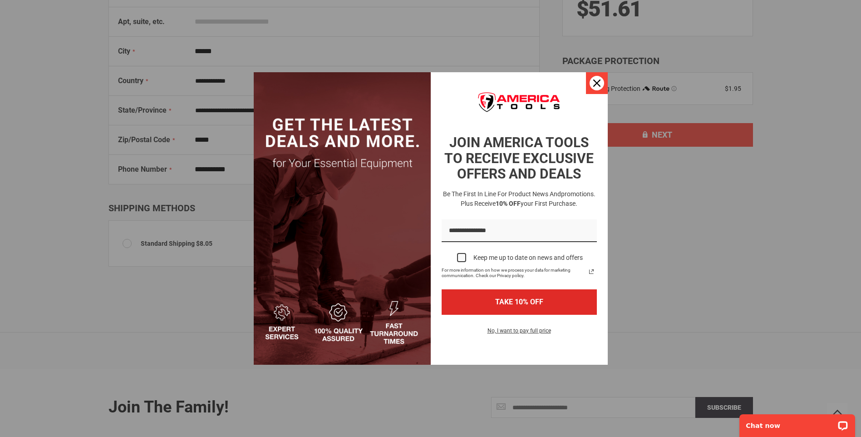  What do you see at coordinates (58, 17) in the screenshot?
I see `p: Chat now` at bounding box center [58, 17].